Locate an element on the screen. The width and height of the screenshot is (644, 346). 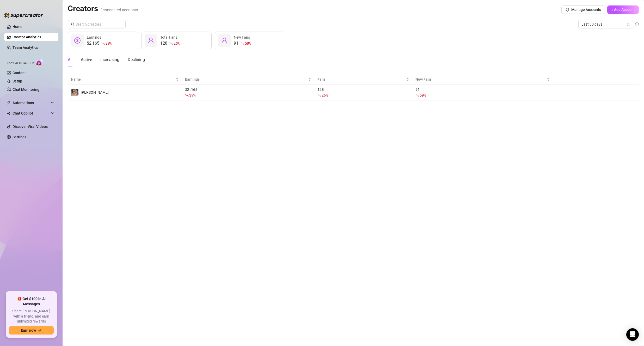
a: Content is located at coordinates (19, 73).